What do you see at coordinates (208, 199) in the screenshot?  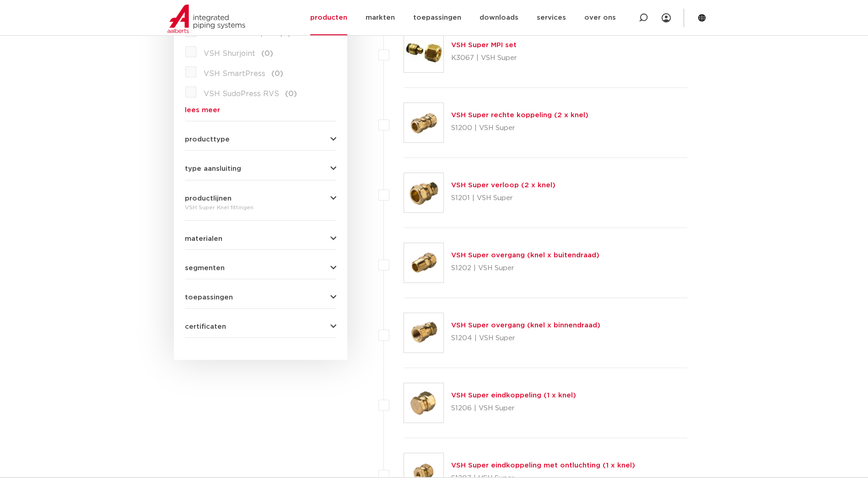 I see `span: productlijnen` at bounding box center [208, 199].